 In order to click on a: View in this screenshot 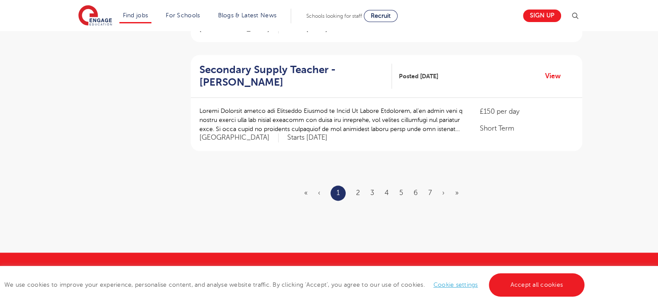, I will do `click(556, 76)`.